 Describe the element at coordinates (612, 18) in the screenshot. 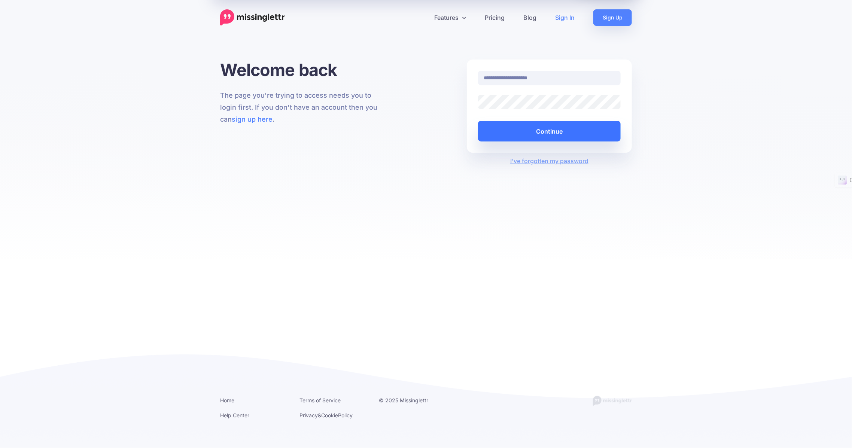

I see `a: Sign Up` at that location.